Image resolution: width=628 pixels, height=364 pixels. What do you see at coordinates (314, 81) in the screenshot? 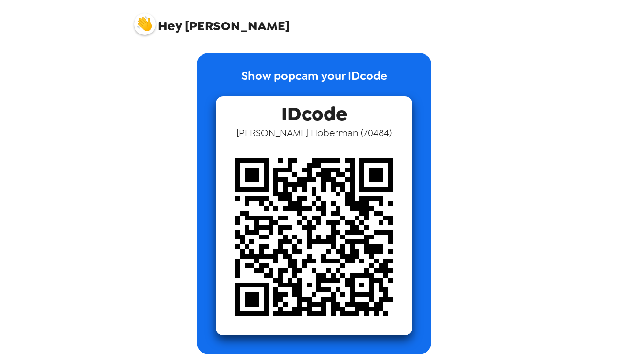
I see `p: Show popcam your IDcode` at bounding box center [314, 81].